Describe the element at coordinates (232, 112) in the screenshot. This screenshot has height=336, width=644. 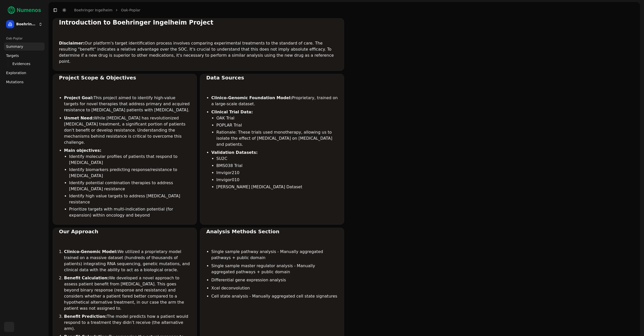
I see `strong: Clinical Trial Data:` at that location.